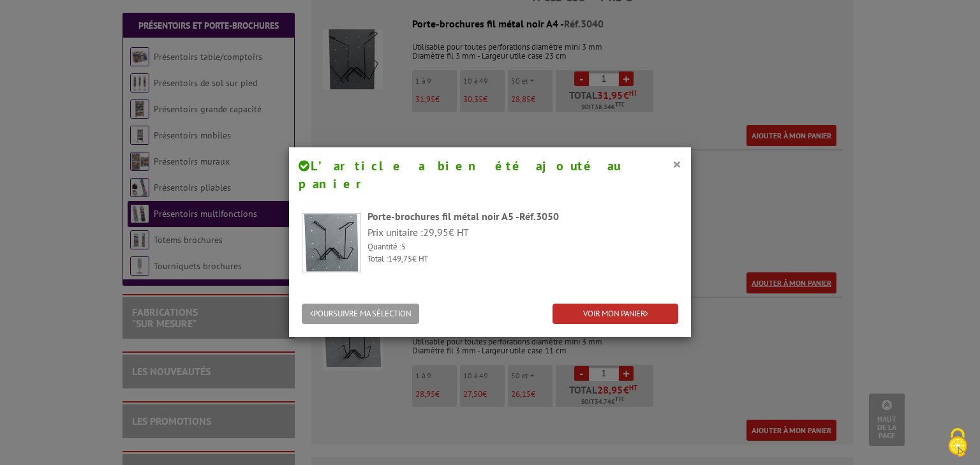 The image size is (980, 465). Describe the element at coordinates (539, 216) in the screenshot. I see `span: Réf.3050` at that location.